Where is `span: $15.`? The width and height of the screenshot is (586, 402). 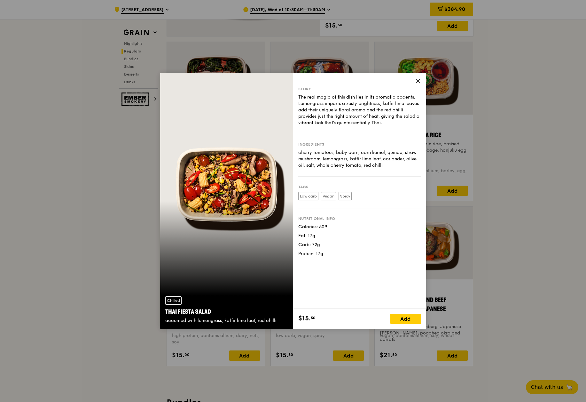 span: $15. is located at coordinates (305, 318).